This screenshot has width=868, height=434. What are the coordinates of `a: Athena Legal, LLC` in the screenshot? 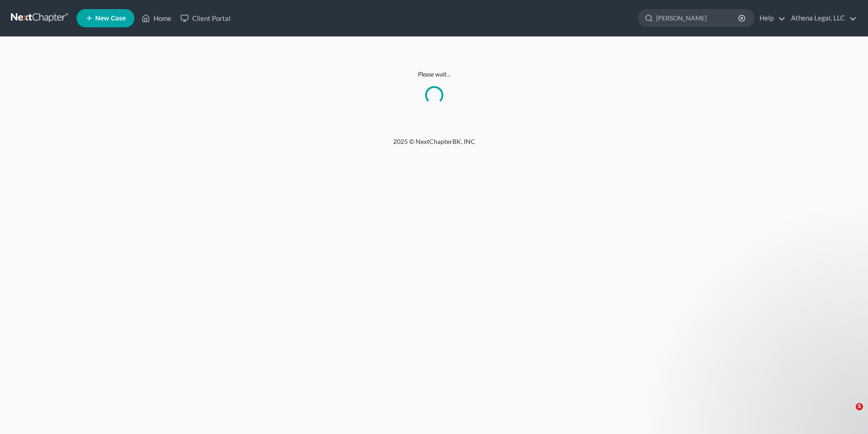 It's located at (821, 18).